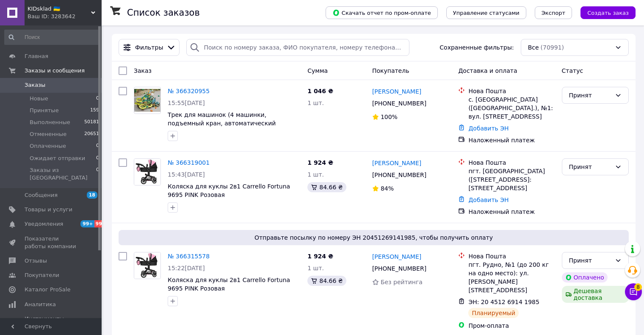  What do you see at coordinates (48, 134) in the screenshot?
I see `span: Отмененные` at bounding box center [48, 134].